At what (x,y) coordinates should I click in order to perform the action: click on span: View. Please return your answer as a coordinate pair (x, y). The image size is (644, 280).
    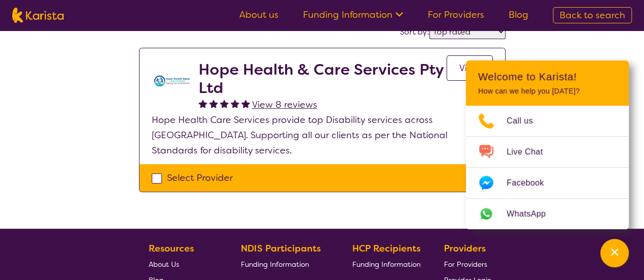
    Looking at the image, I should click on (469, 68).